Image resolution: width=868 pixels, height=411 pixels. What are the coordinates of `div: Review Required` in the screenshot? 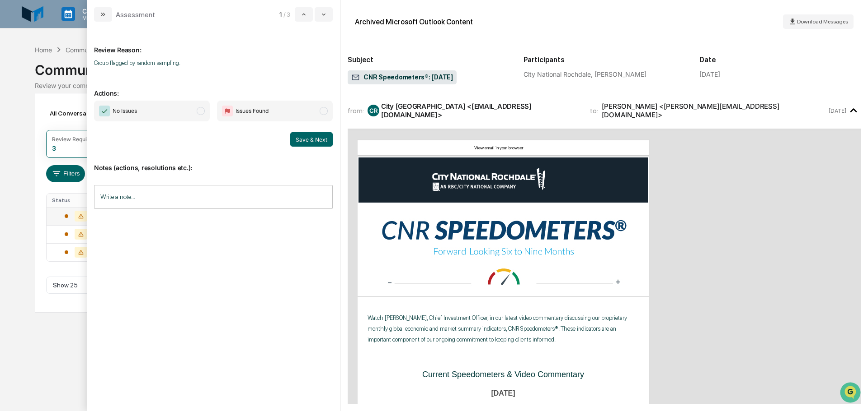 It's located at (73, 139).